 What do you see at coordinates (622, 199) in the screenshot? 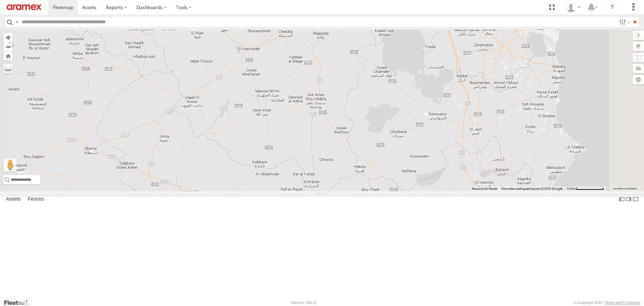
I see `label: Dock Summary Table to the Left` at bounding box center [622, 199].